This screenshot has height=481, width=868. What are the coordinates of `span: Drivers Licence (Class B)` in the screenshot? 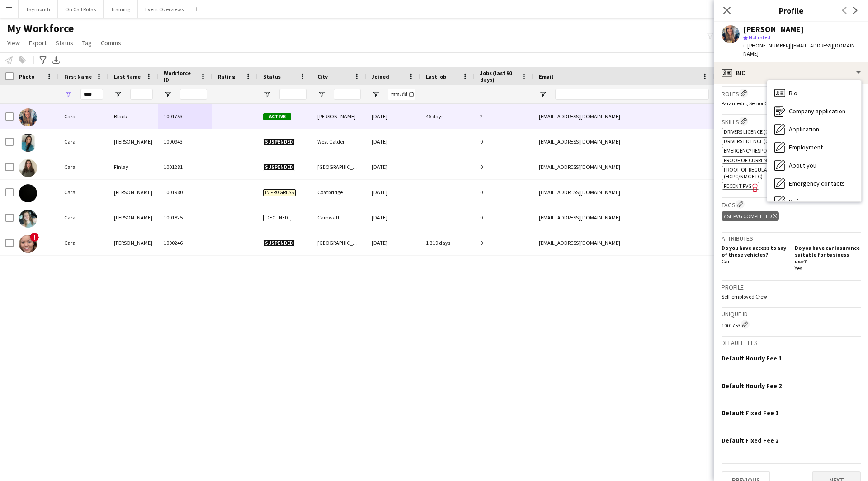 It's located at (754, 141).